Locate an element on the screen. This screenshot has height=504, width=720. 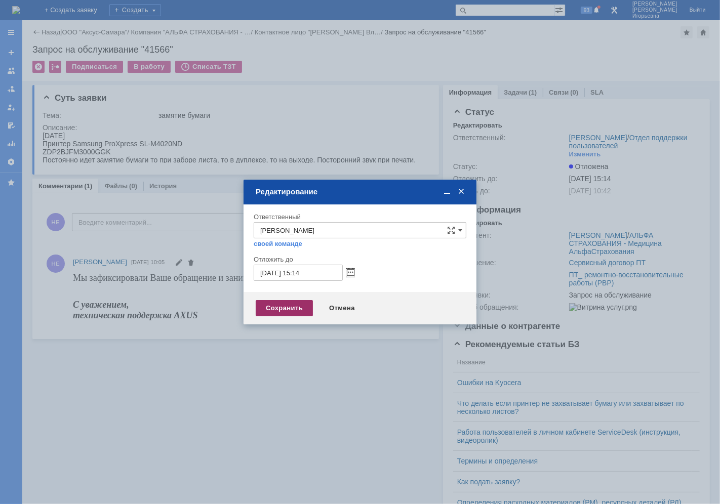
div: Отложить до is located at coordinates (359, 259).